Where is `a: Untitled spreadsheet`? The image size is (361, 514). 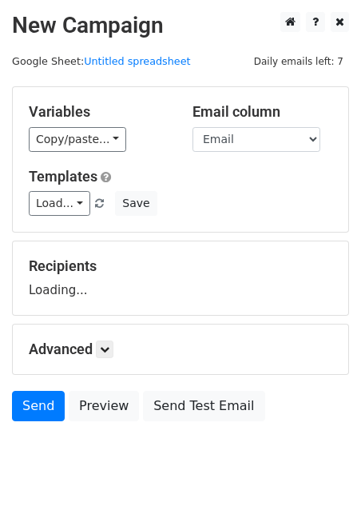
a: Untitled spreadsheet is located at coordinates (137, 61).